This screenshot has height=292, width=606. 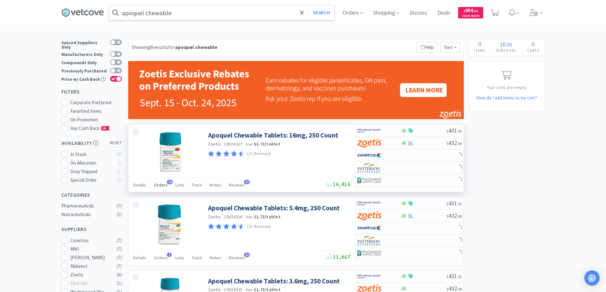 What do you see at coordinates (418, 13) in the screenshot?
I see `a: Discuss` at bounding box center [418, 13].